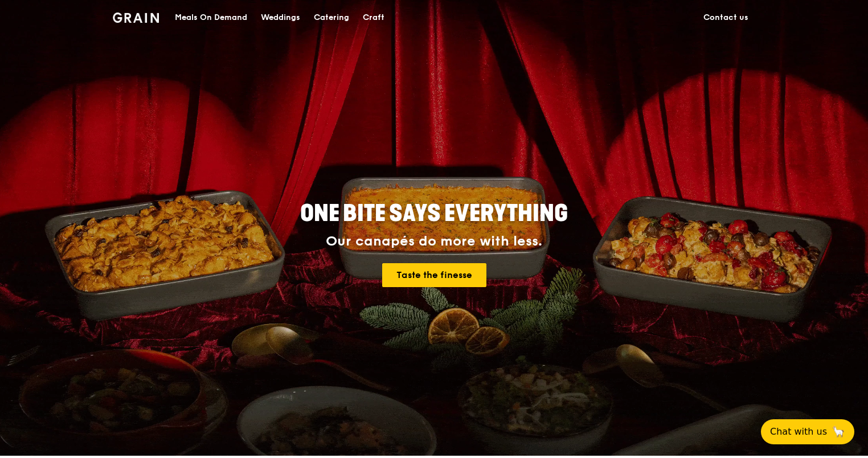 The image size is (868, 458). Describe the element at coordinates (434, 213) in the screenshot. I see `span: ONE BITE SAYS EVERYTHING` at that location.